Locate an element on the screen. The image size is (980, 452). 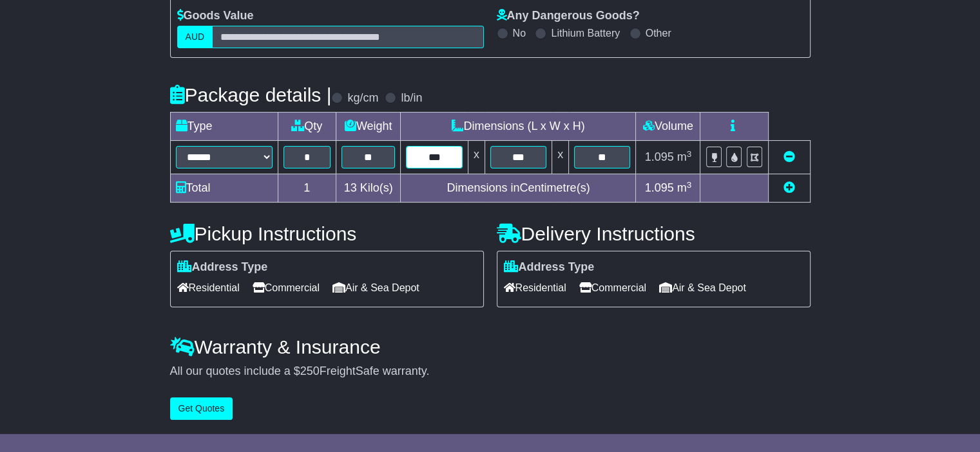
h4: Pickup Instructions is located at coordinates (327, 234).